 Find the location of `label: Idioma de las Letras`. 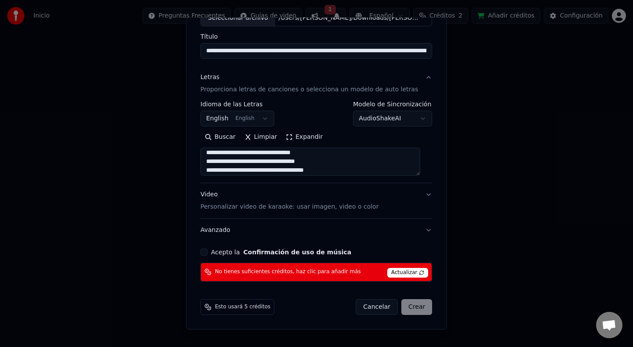

label: Idioma de las Letras is located at coordinates (237, 104).